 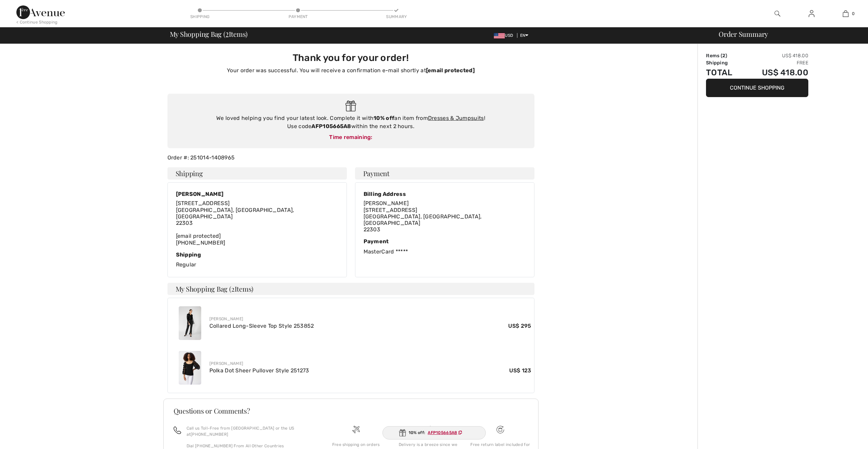 I want to click on a: Collared Long-Sleeve Top Style 253852, so click(x=261, y=326).